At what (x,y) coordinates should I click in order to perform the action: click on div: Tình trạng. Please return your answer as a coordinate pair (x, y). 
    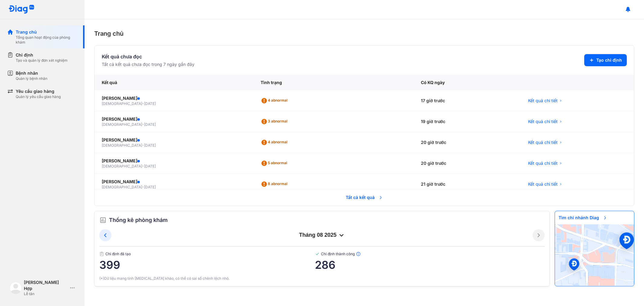
    Looking at the image, I should click on (333, 83).